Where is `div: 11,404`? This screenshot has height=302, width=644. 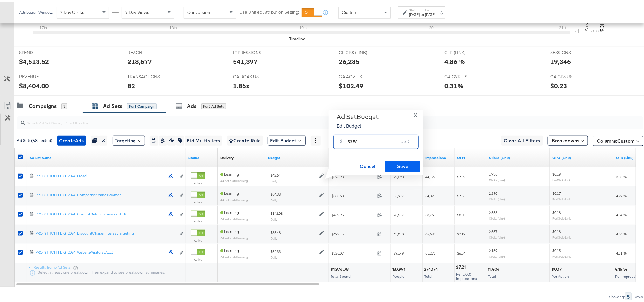 div: 11,404 is located at coordinates (495, 267).